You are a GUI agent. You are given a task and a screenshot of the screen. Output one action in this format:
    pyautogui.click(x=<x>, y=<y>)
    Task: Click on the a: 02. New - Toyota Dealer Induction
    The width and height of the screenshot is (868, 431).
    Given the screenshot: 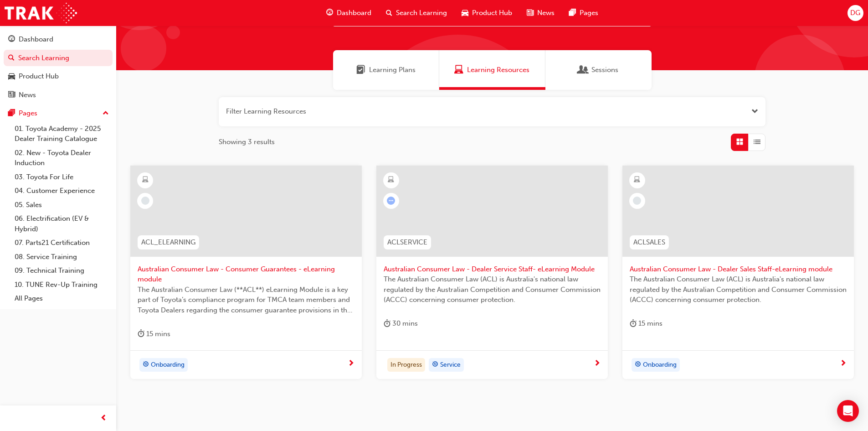 What is the action you would take?
    pyautogui.click(x=61, y=158)
    